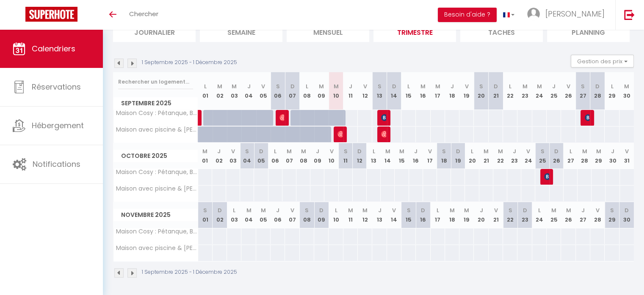 The image size is (644, 295). Describe the element at coordinates (525, 215) in the screenshot. I see `th: 23` at that location.